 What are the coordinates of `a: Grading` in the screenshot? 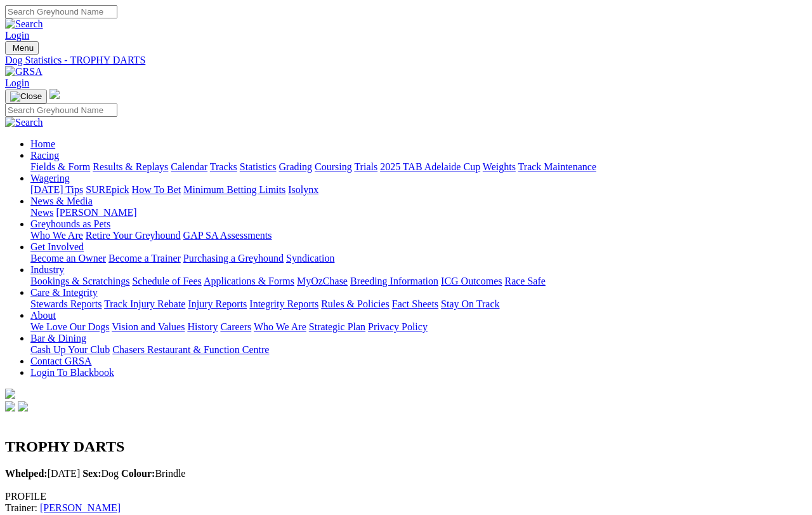 It's located at (295, 166).